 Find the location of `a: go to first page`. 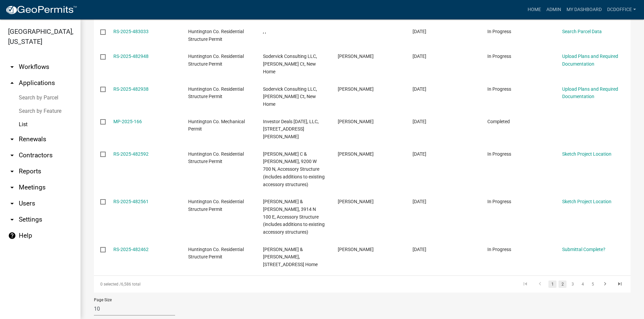

a: go to first page is located at coordinates (525, 285).